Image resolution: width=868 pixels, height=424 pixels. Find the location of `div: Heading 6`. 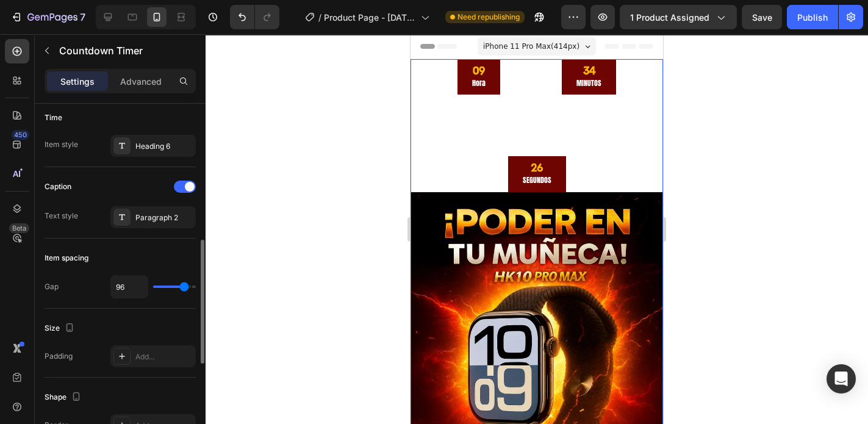

div: Heading 6 is located at coordinates (164, 147).